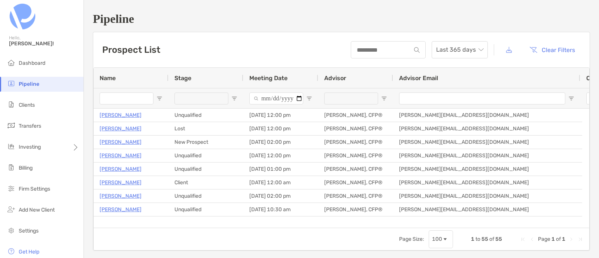 This screenshot has width=599, height=258. Describe the element at coordinates (11, 125) in the screenshot. I see `img: transfers icon` at that location.